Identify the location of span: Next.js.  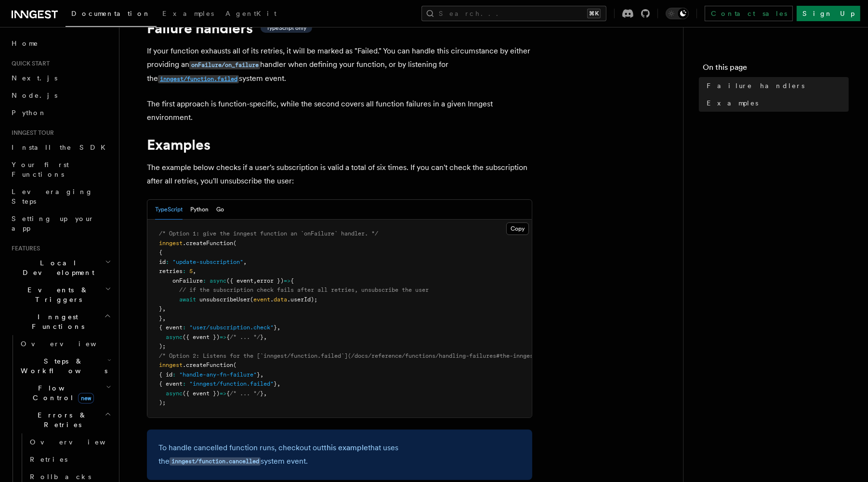
(34, 78).